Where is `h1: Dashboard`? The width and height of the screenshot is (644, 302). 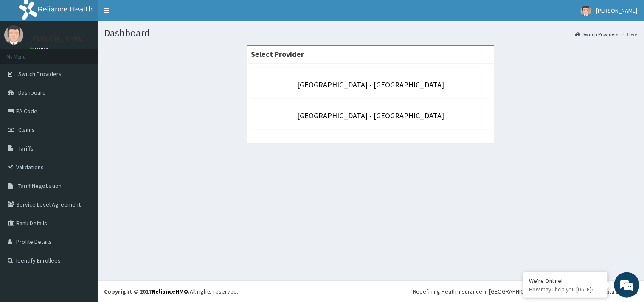 h1: Dashboard is located at coordinates (370, 33).